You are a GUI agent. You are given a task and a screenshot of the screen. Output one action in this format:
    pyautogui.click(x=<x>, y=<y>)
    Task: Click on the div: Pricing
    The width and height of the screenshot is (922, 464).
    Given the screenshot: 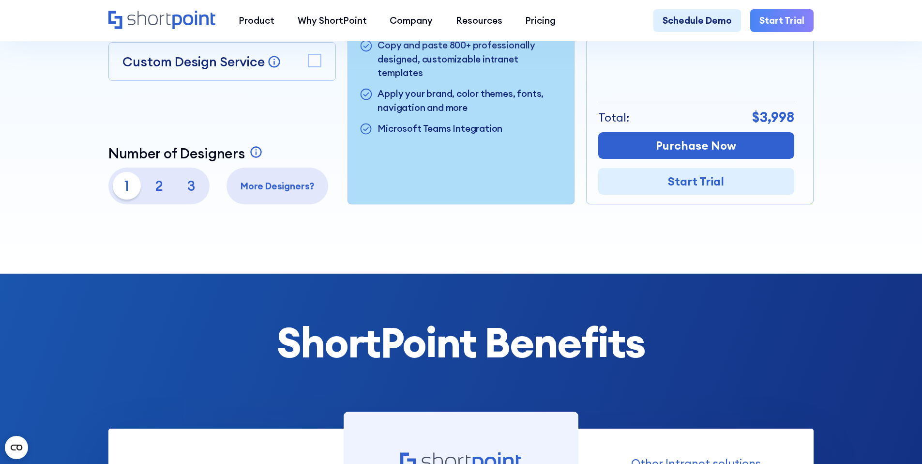 What is the action you would take?
    pyautogui.click(x=540, y=20)
    